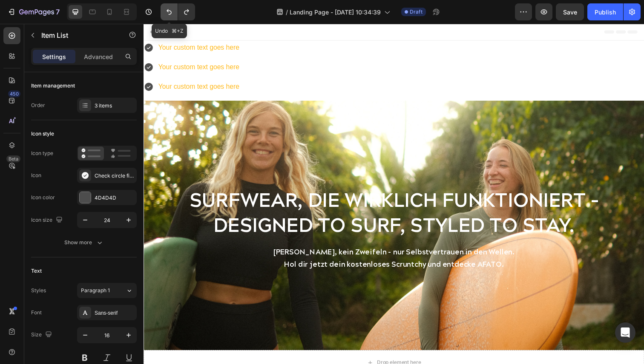 The width and height of the screenshot is (644, 364). I want to click on div: Show more, so click(84, 243).